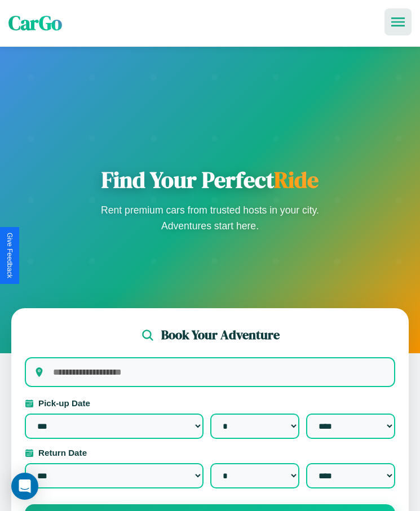 Image resolution: width=420 pixels, height=511 pixels. Describe the element at coordinates (210, 402) in the screenshot. I see `label: Pick-up Date` at that location.